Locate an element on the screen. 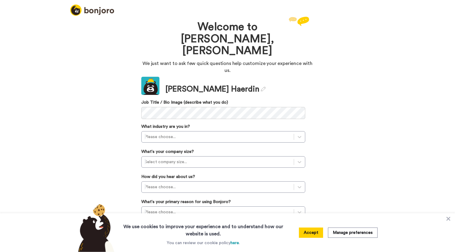 The width and height of the screenshot is (455, 252). button: Accept is located at coordinates (311, 233).